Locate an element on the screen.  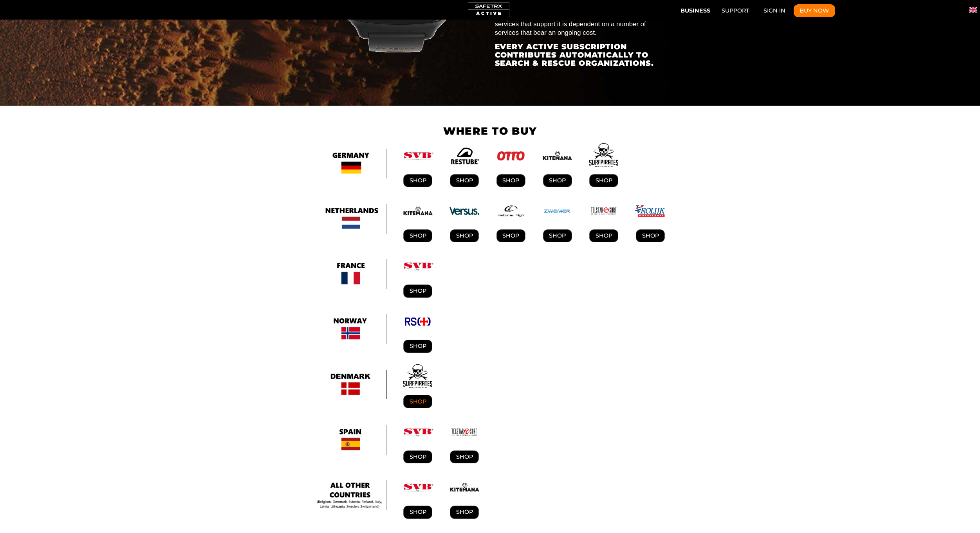
img: en is located at coordinates (973, 10).